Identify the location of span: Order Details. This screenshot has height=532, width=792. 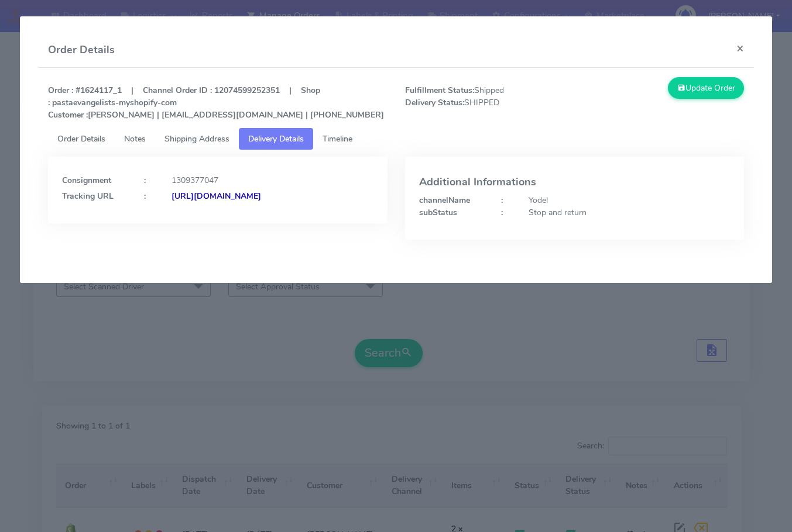
(81, 139).